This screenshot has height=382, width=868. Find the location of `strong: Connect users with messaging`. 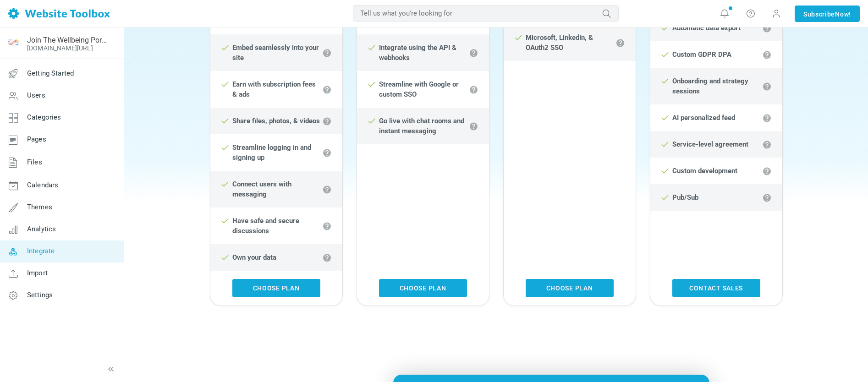

strong: Connect users with messaging is located at coordinates (262, 189).